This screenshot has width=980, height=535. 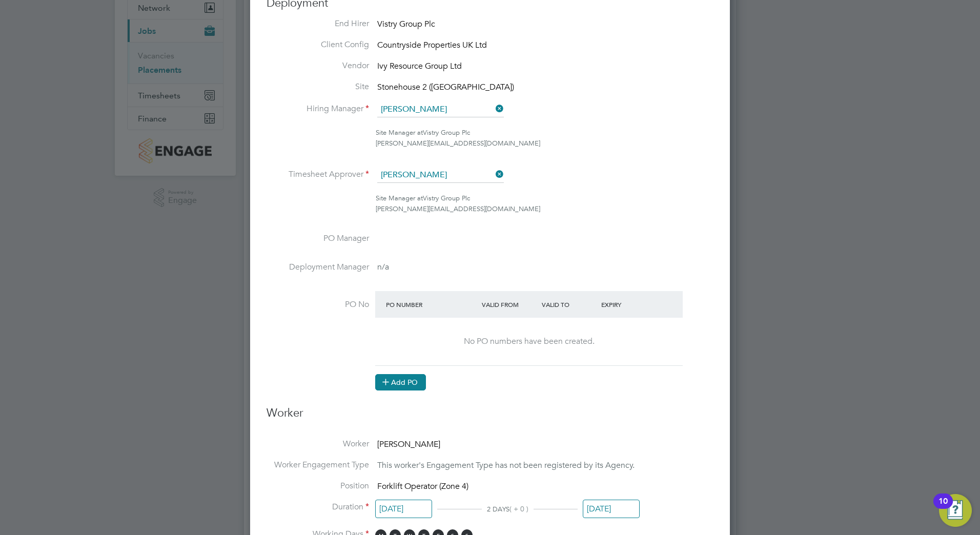 What do you see at coordinates (431, 304) in the screenshot?
I see `div: PO Number` at bounding box center [431, 304].